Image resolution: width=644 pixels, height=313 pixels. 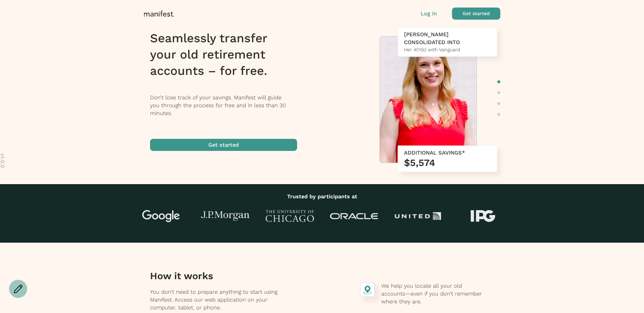 What do you see at coordinates (161, 216) in the screenshot?
I see `img: Google` at bounding box center [161, 216].